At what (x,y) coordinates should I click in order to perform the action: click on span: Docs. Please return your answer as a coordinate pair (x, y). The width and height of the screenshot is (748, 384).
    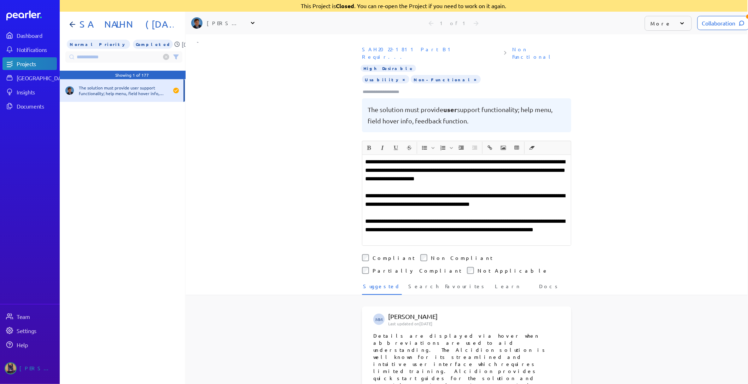
    Looking at the image, I should click on (549, 288).